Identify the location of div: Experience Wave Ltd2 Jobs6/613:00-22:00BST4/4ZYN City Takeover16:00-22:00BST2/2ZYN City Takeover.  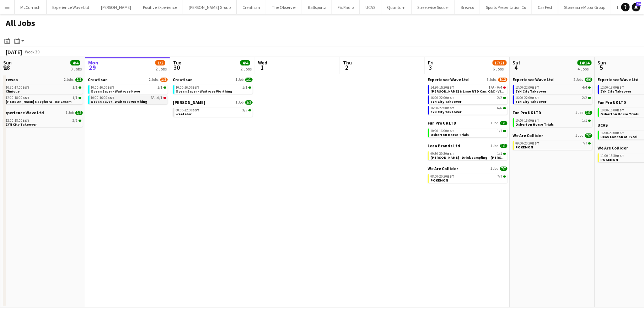
(552, 93).